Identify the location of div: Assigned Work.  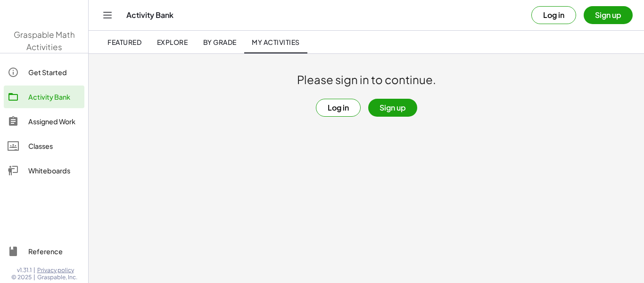
(55, 122).